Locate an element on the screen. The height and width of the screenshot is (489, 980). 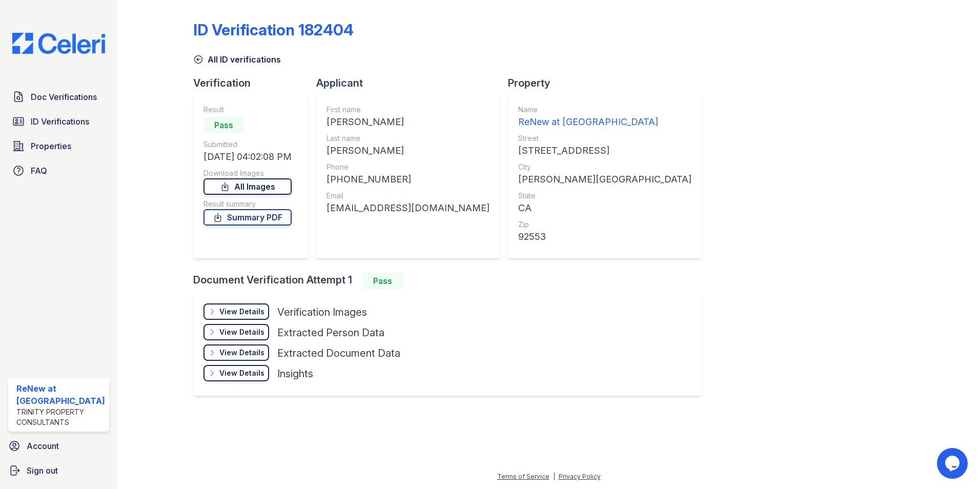
a: Account is located at coordinates (58, 446).